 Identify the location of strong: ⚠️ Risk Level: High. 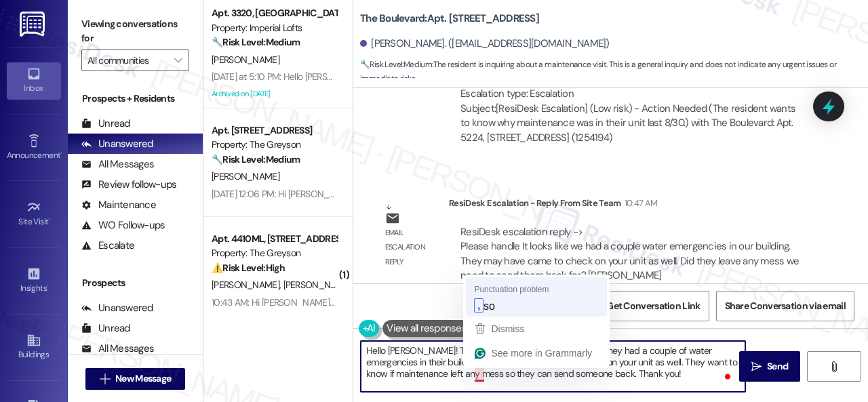
(248, 268).